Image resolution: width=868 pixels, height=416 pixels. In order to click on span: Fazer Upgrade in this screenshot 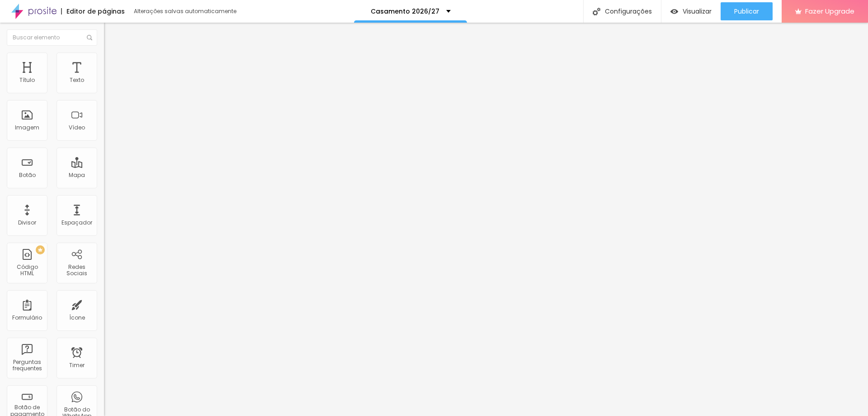, I will do `click(830, 11)`.